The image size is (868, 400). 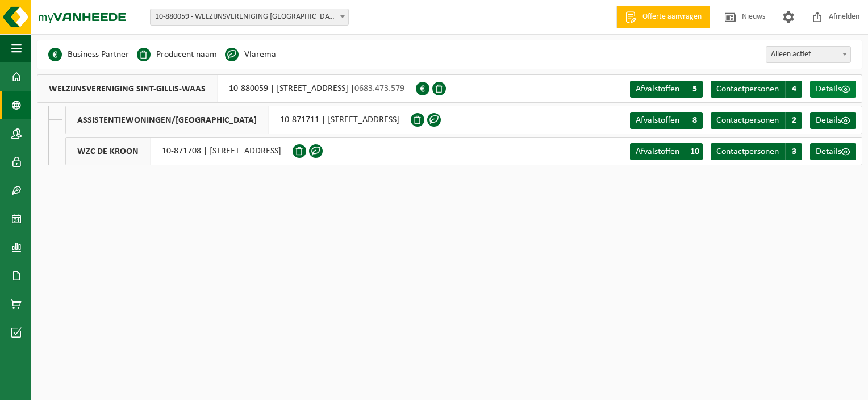 I want to click on span: 4, so click(x=794, y=89).